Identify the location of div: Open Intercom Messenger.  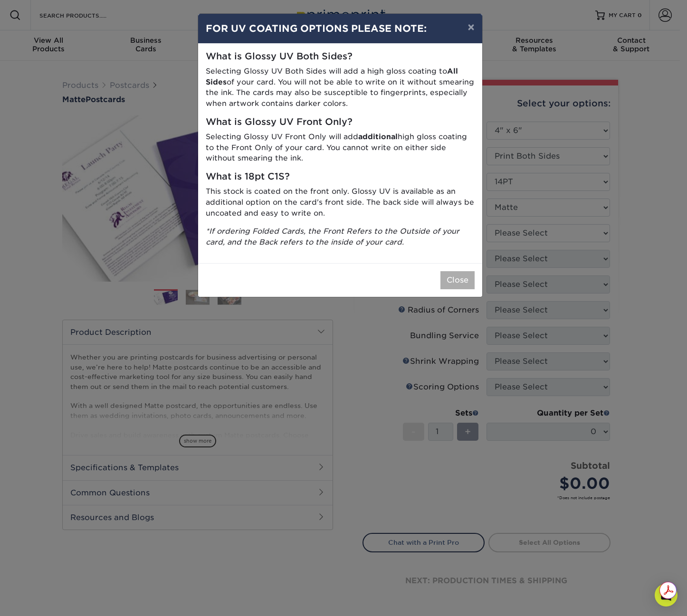
(666, 595).